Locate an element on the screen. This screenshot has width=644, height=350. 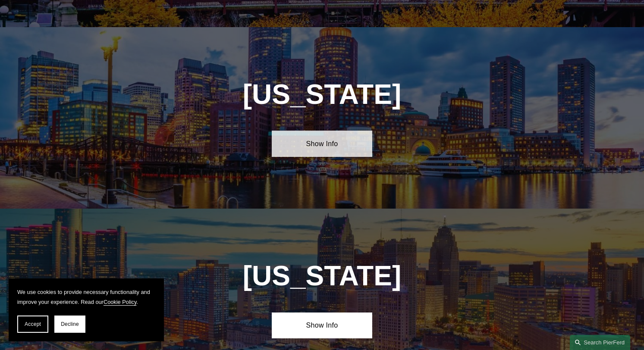
span: Accept is located at coordinates (33, 324).